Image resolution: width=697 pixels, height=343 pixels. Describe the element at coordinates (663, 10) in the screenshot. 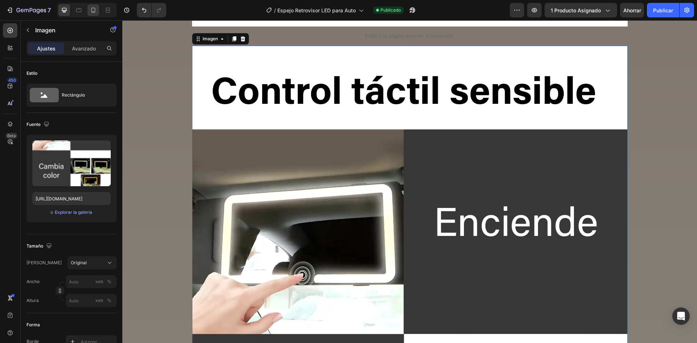

I see `button: Publicar` at that location.